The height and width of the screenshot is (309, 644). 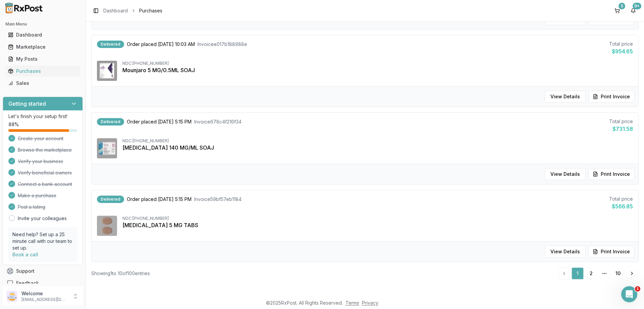 What do you see at coordinates (120, 273) in the screenshot?
I see `div: Showing 1 to 10 of 100 entries` at bounding box center [120, 273].